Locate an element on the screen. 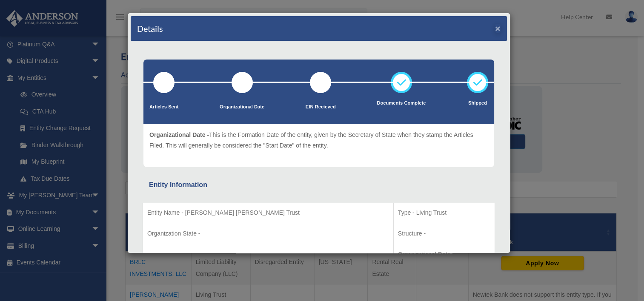  p: Organizational Date - is located at coordinates (444, 254).